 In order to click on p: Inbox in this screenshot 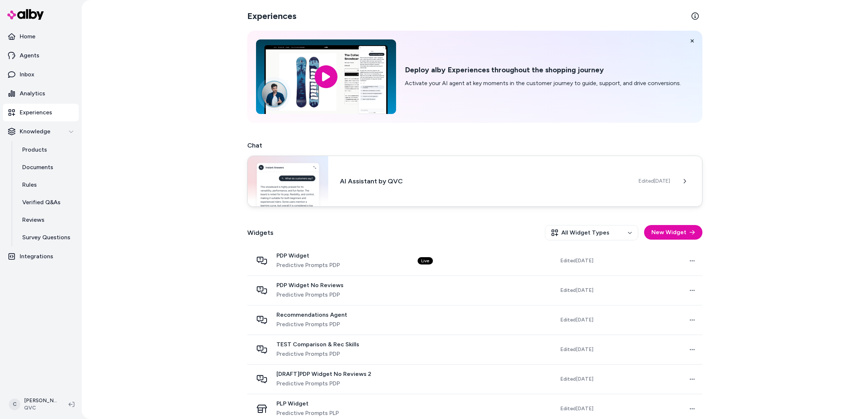, I will do `click(27, 75)`.